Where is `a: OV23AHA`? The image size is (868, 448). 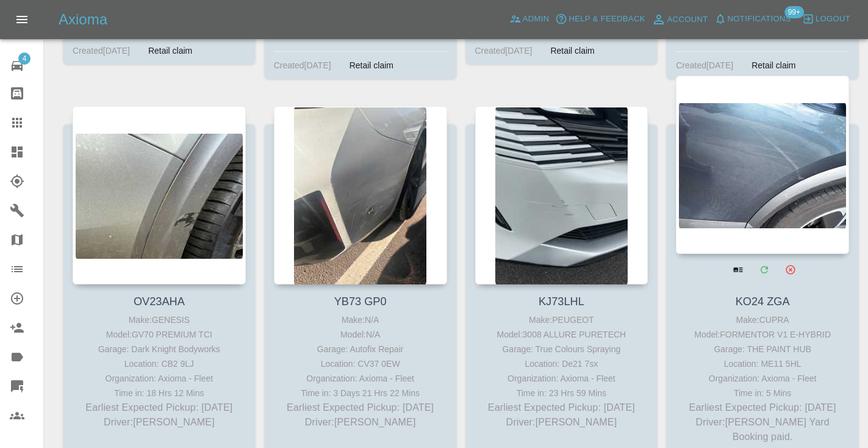 a: OV23AHA is located at coordinates (159, 301).